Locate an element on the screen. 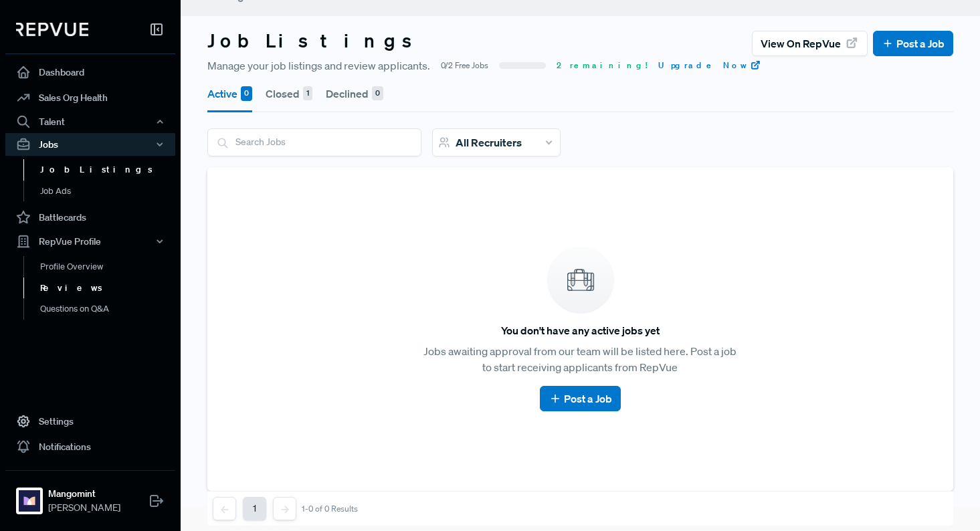  img: RepVue is located at coordinates (52, 29).